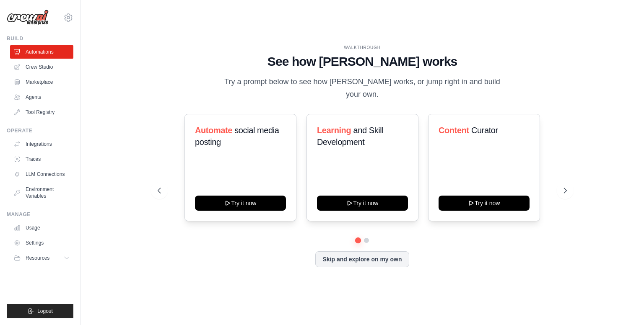 The image size is (644, 325). What do you see at coordinates (37, 258) in the screenshot?
I see `span: Resources` at bounding box center [37, 258].